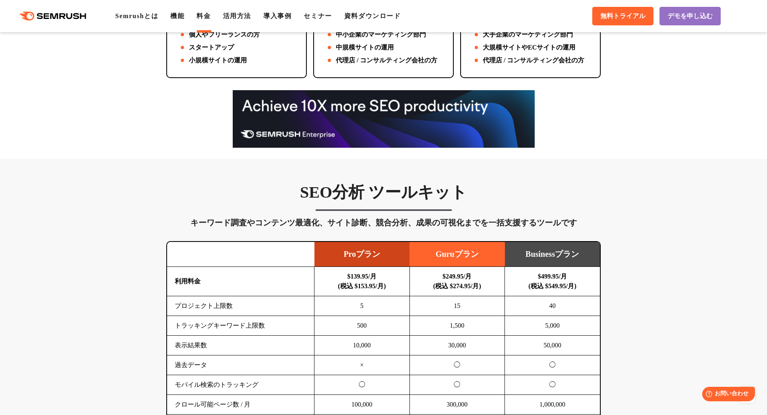 This screenshot has height=415, width=767. What do you see at coordinates (552, 345) in the screenshot?
I see `td: 50,000` at bounding box center [552, 345].